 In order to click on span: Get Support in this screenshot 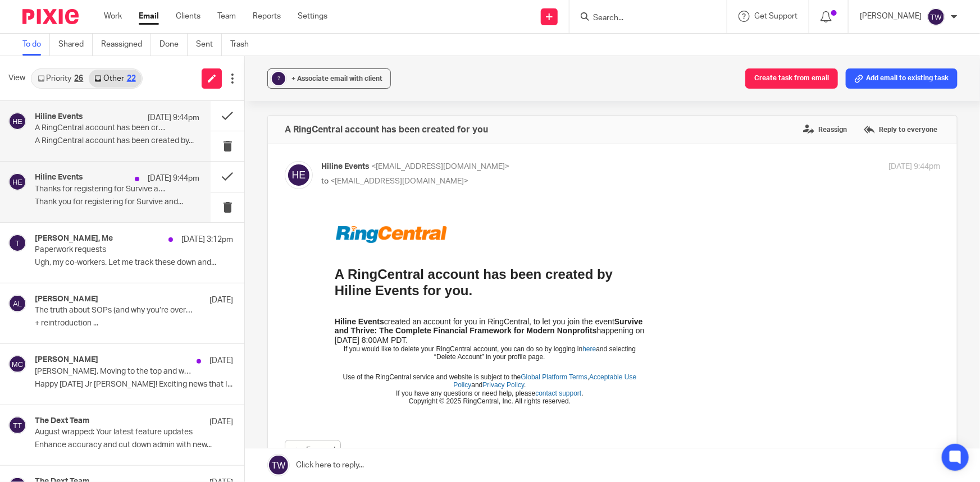, I will do `click(775, 17)`.